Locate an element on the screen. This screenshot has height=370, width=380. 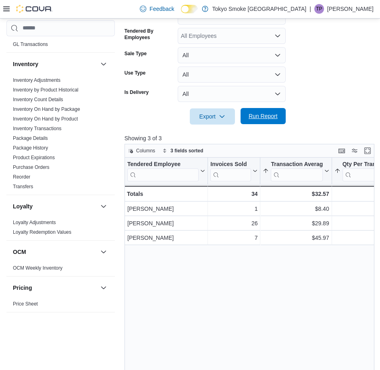
a: Product Expirations is located at coordinates (34, 157).